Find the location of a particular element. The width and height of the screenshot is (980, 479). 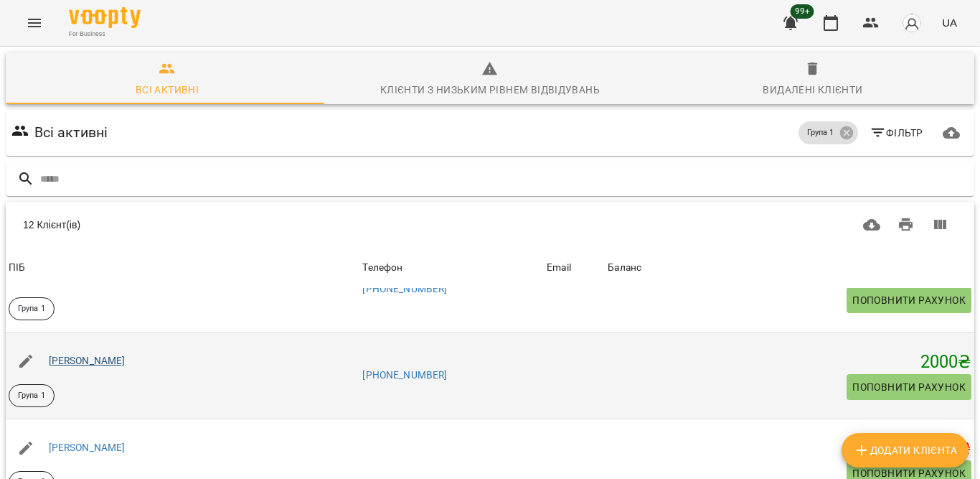

img: avatar_s.png is located at coordinates (911, 23).